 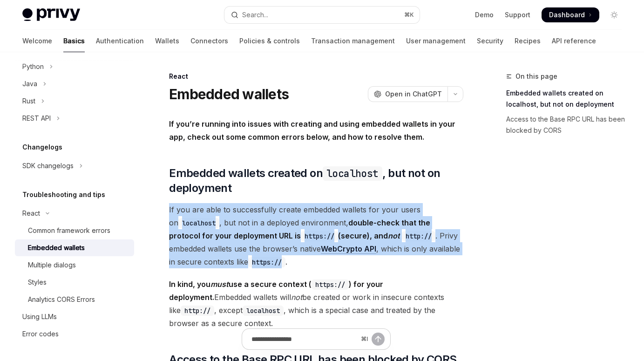 What do you see at coordinates (485, 15) in the screenshot?
I see `a: Demo` at bounding box center [485, 15].